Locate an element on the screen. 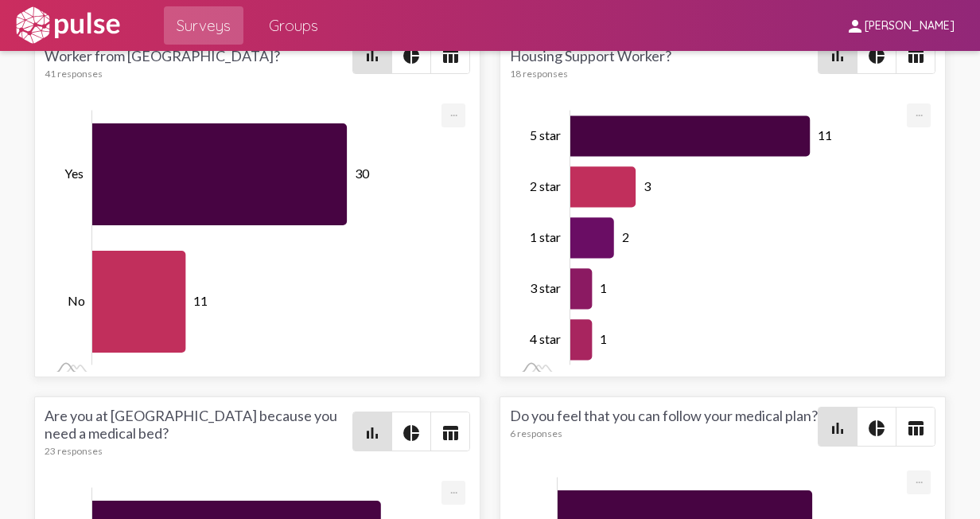 This screenshot has width=980, height=519. tspan: 5 star is located at coordinates (544, 135).